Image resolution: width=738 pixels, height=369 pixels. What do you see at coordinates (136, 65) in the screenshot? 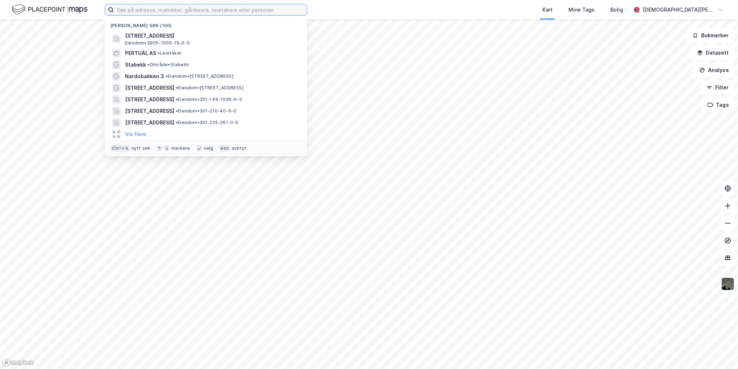
I see `span: Stabekk` at bounding box center [136, 65].